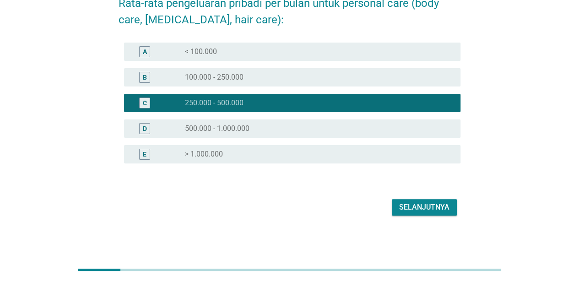 Image resolution: width=579 pixels, height=281 pixels. What do you see at coordinates (145, 103) in the screenshot?
I see `div: C` at bounding box center [145, 103].